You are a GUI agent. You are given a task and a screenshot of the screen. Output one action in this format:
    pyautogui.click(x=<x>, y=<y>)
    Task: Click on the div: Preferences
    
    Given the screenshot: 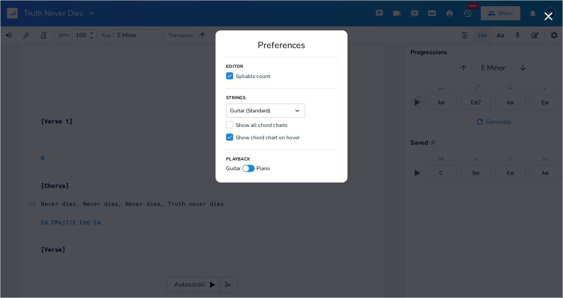 What is the action you would take?
    pyautogui.click(x=282, y=45)
    